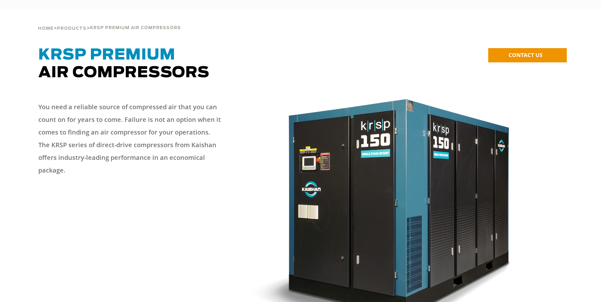 Image resolution: width=601 pixels, height=302 pixels. I want to click on span: krsp premium air compressors, so click(135, 28).